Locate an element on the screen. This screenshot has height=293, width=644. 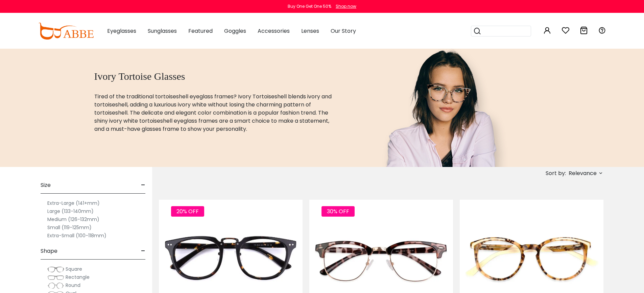
img: Square.png is located at coordinates (56, 270).